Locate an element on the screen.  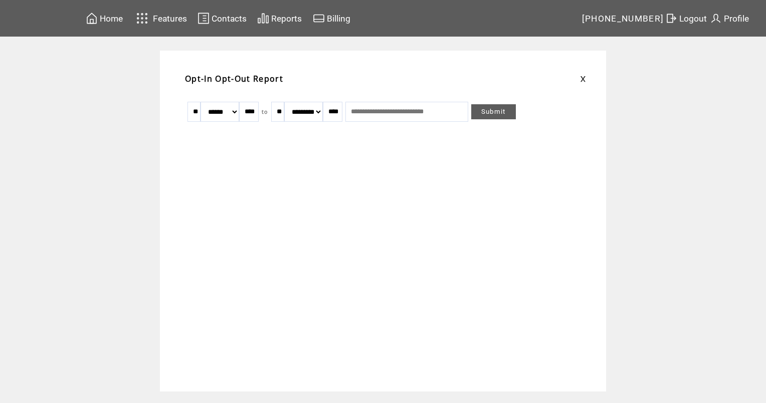
img: contacts.svg is located at coordinates (203, 18).